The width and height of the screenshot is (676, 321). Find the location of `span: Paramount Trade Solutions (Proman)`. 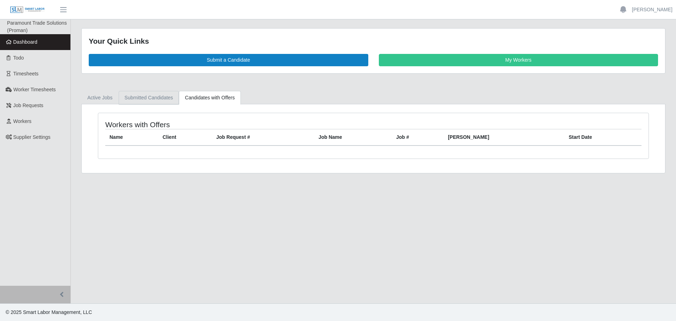

span: Paramount Trade Solutions (Proman) is located at coordinates (37, 26).